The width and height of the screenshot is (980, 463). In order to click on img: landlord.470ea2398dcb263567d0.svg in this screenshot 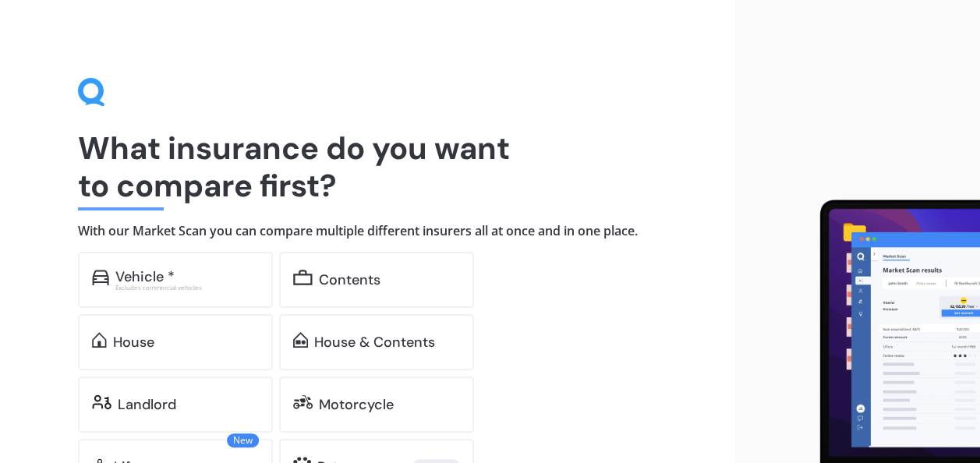, I will do `click(101, 402)`.